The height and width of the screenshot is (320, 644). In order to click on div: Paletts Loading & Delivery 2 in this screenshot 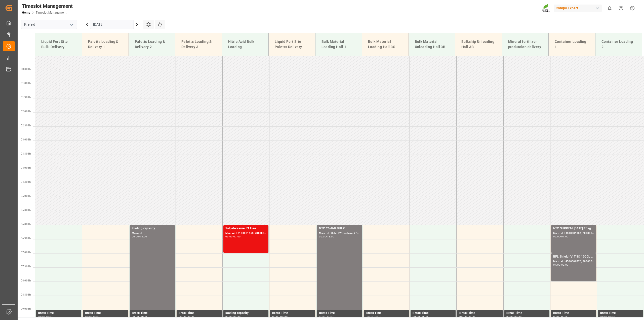, I will do `click(152, 44)`.